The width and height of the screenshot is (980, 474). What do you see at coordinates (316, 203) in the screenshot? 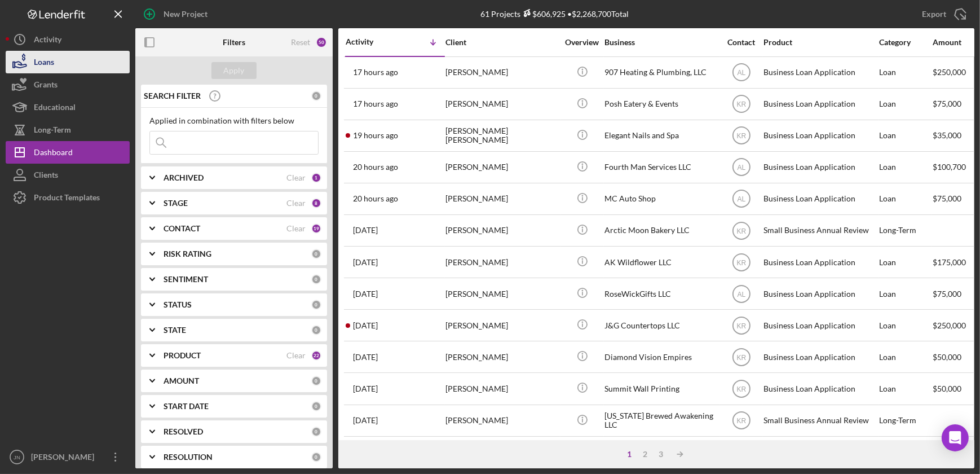
I see `div: 8` at bounding box center [316, 203].